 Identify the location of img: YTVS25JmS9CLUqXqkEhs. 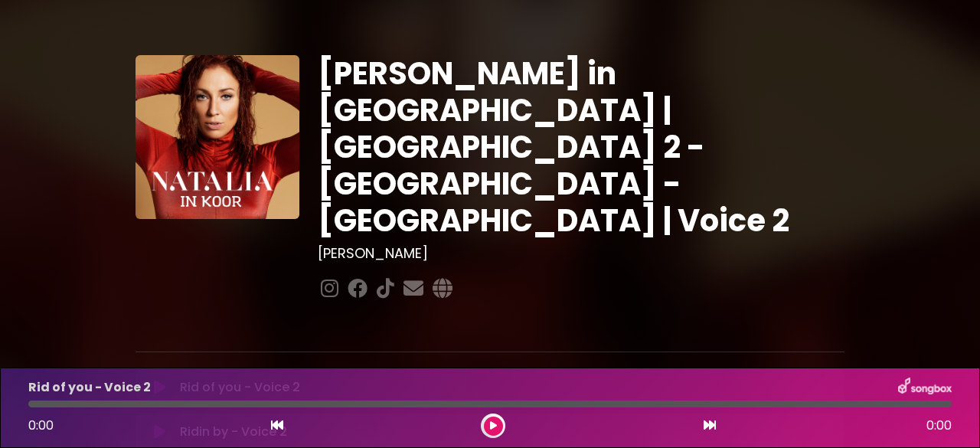
(218, 137).